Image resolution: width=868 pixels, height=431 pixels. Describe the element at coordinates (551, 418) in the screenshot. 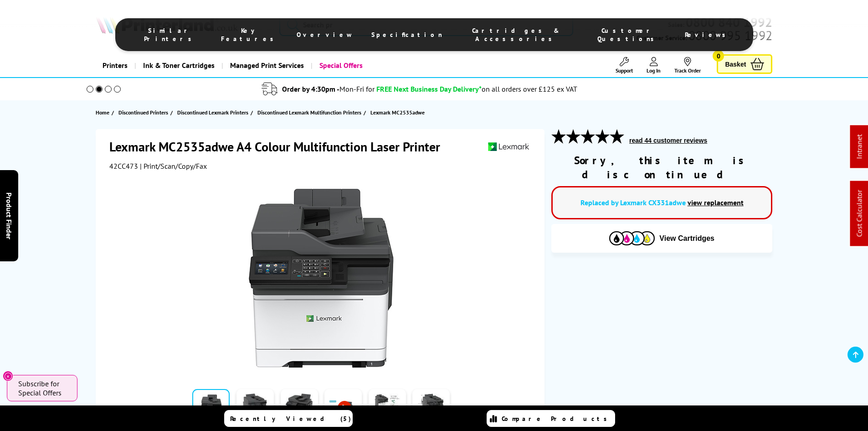

I see `a: Compare Products` at that location.